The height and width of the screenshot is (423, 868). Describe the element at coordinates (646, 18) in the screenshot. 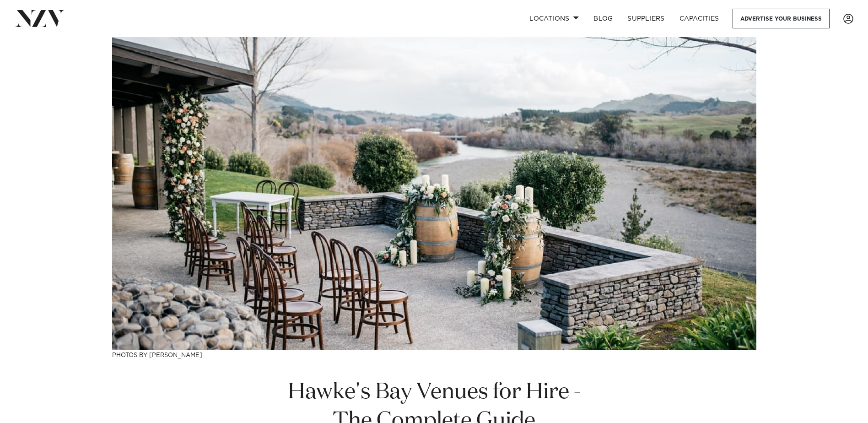

I see `a: SUPPLIERS` at that location.